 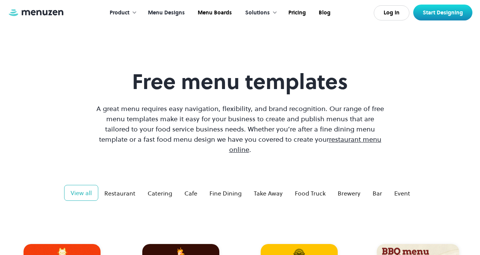 I want to click on div: Catering, so click(x=160, y=193).